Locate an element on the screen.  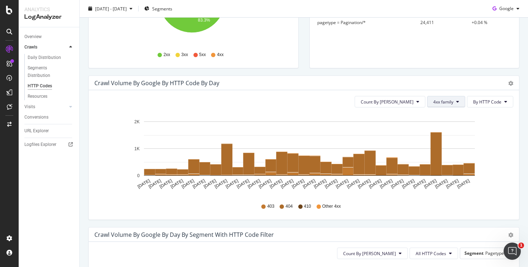
a: URL Explorer is located at coordinates (49, 131).